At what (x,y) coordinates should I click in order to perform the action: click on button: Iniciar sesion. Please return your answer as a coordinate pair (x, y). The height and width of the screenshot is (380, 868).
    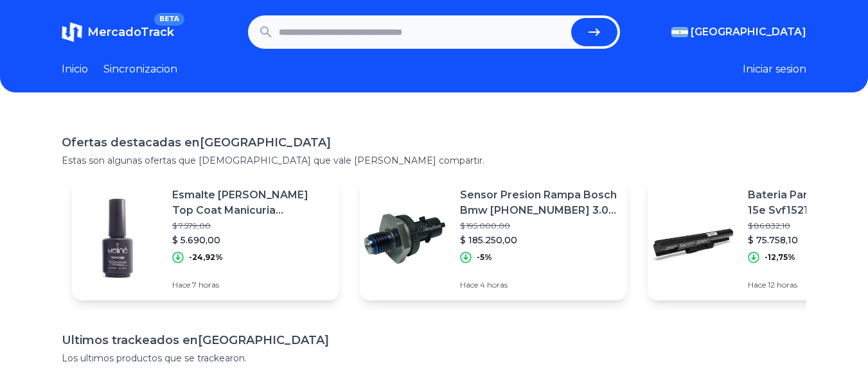
    Looking at the image, I should click on (774, 70).